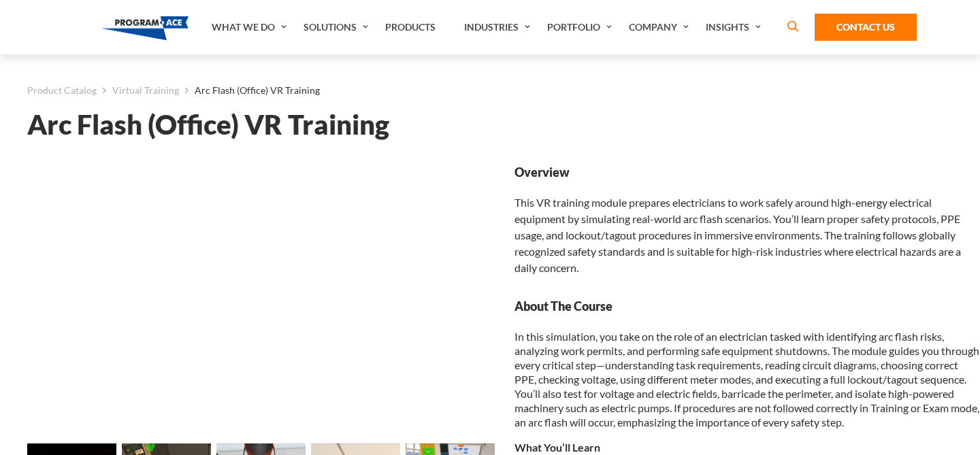 This screenshot has width=980, height=455. I want to click on li: Arc Flash (Office) VR Training, so click(249, 90).